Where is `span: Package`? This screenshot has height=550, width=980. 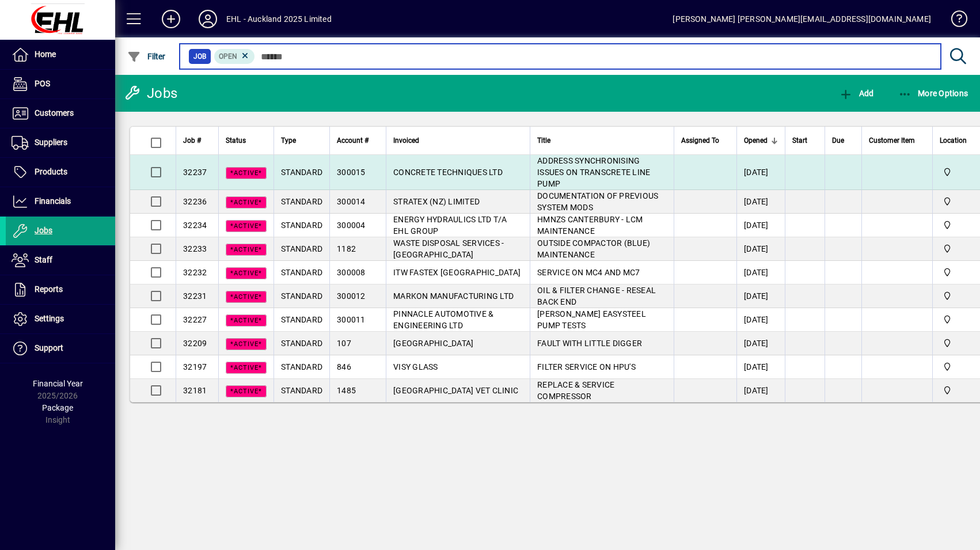 span: Package is located at coordinates (58, 408).